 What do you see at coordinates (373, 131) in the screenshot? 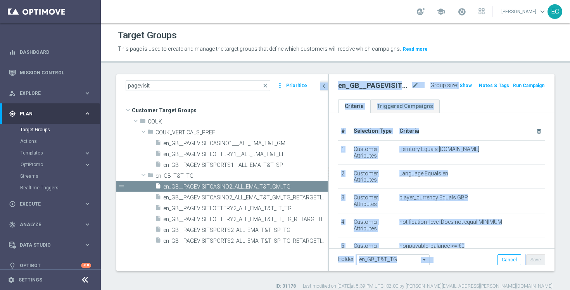
I see `th: Selection Type` at bounding box center [373, 131].